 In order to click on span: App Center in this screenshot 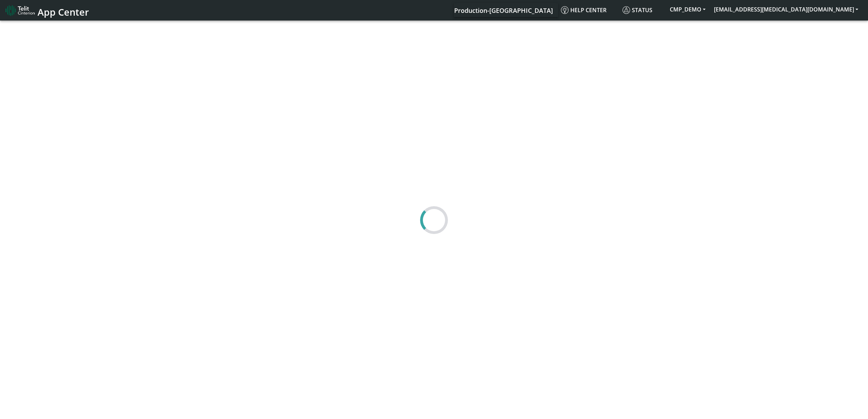, I will do `click(63, 11)`.